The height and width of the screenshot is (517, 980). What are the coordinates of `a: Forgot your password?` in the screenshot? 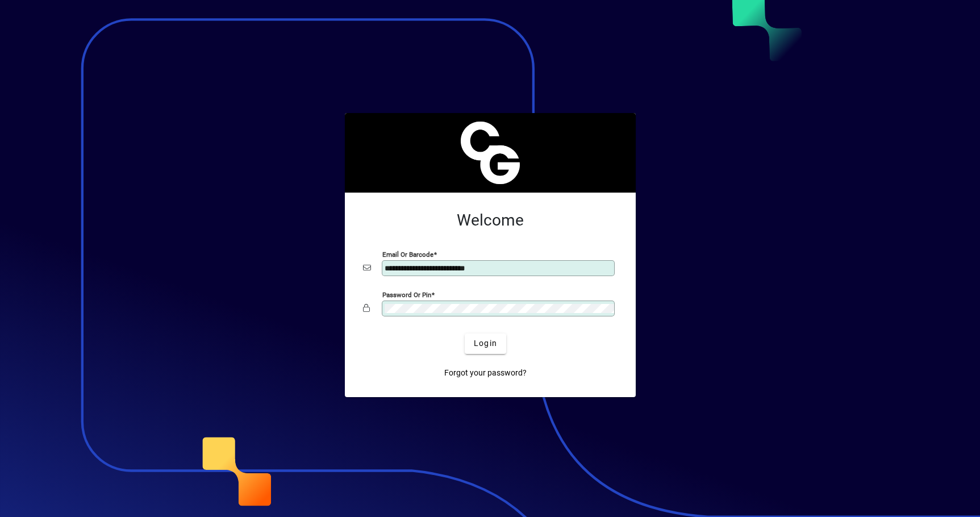 It's located at (485, 373).